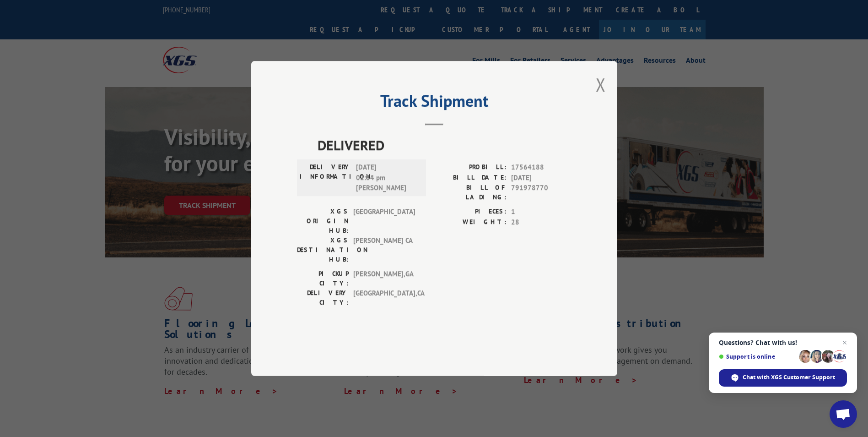 The width and height of the screenshot is (868, 437). I want to click on span: 1, so click(541, 212).